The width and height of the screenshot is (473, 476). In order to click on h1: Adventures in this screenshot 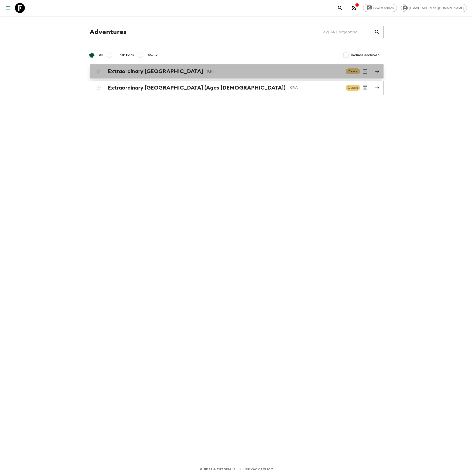, I will do `click(108, 32)`.